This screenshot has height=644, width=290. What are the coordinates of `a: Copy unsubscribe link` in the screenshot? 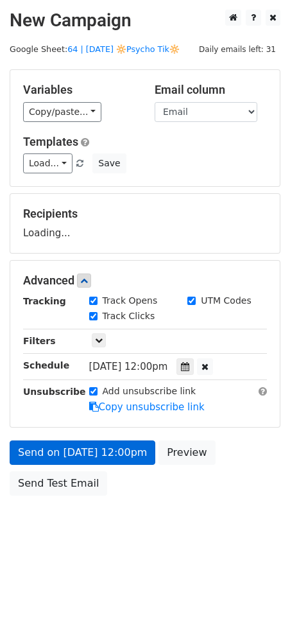 It's located at (147, 407).